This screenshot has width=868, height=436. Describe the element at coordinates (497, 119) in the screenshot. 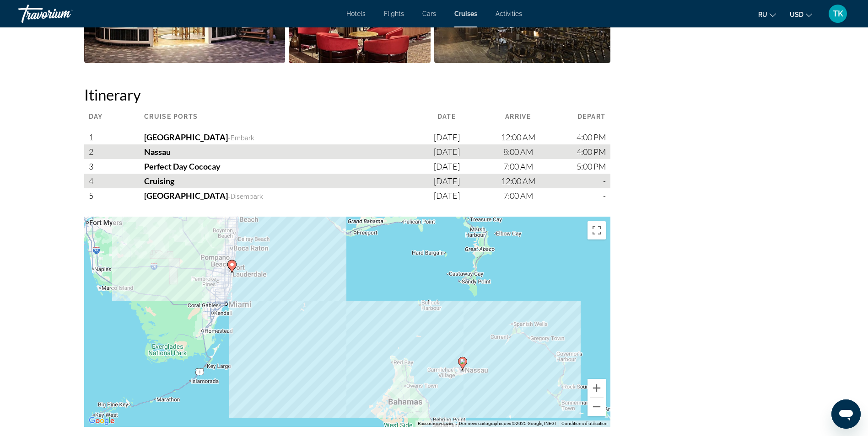

I see `div: Arrive` at that location.